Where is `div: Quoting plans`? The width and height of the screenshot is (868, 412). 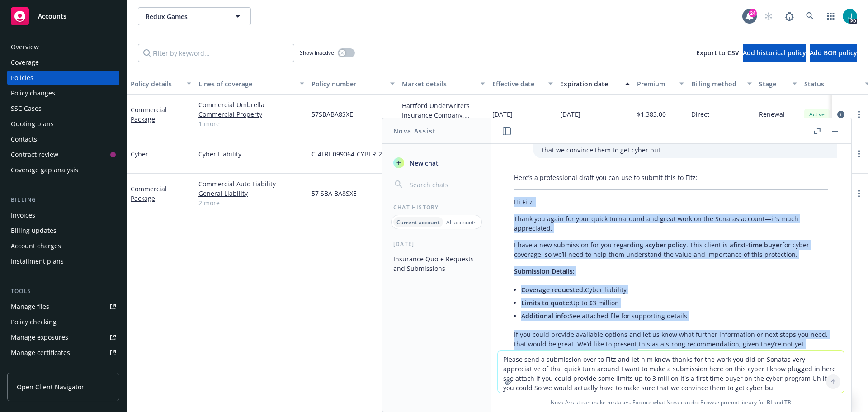
div: Quoting plans is located at coordinates (32, 124).